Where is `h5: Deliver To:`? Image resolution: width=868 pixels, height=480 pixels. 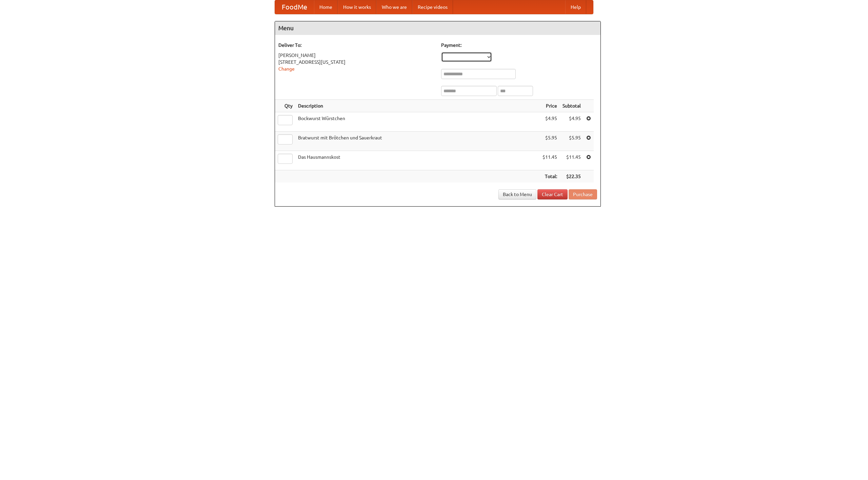
h5: Deliver To: is located at coordinates (356, 45).